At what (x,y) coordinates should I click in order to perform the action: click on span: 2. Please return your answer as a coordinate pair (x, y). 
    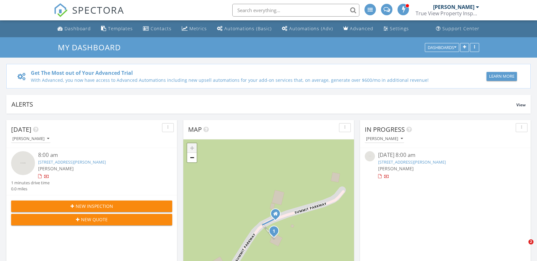
    Looking at the image, I should click on (531, 242).